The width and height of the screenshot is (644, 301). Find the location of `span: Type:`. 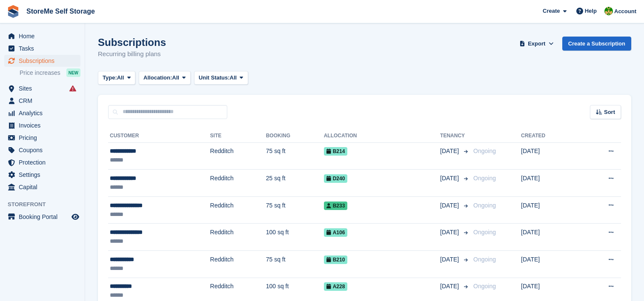

span: Type: is located at coordinates (110, 78).